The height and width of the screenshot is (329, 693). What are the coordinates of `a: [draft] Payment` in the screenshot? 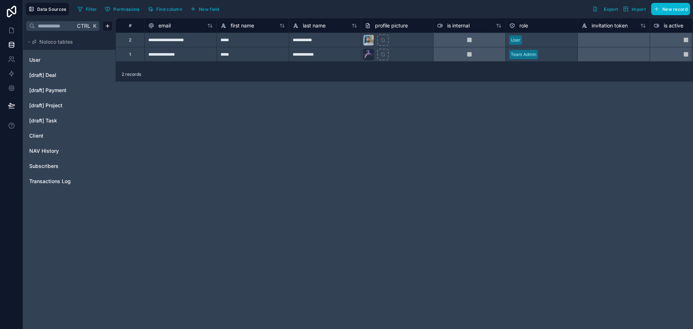 It's located at (58, 90).